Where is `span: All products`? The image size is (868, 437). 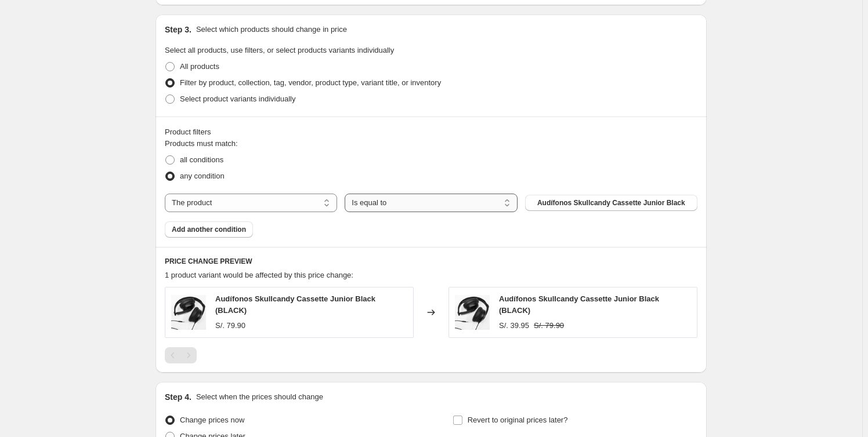
span: All products is located at coordinates (199, 66).